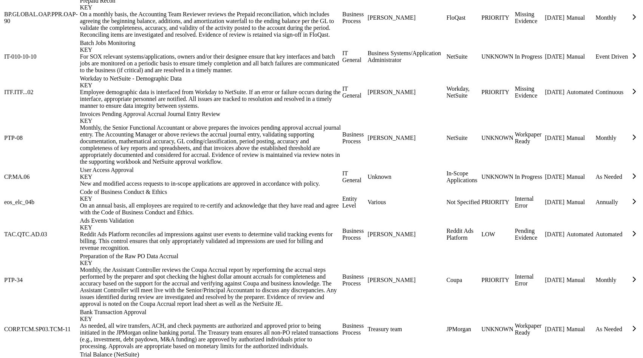 The height and width of the screenshot is (358, 643). What do you see at coordinates (406, 177) in the screenshot?
I see `div: Unknown` at bounding box center [406, 177].